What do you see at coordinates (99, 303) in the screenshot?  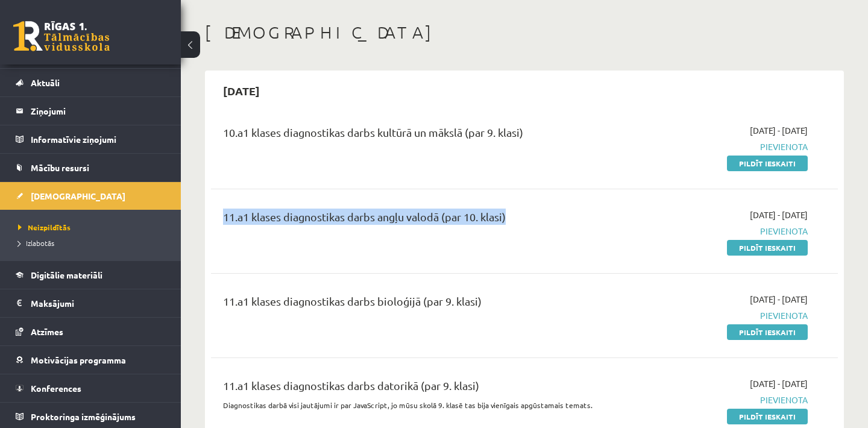 I see `legend: Maksājumi` at bounding box center [99, 303].